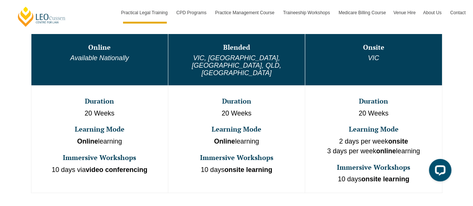 This screenshot has width=473, height=206. I want to click on em: Available Nationally, so click(99, 58).